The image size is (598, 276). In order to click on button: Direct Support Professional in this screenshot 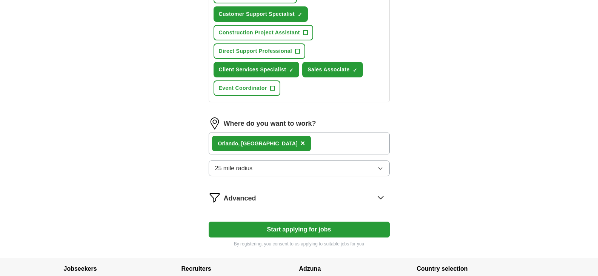, I will do `click(260, 51)`.